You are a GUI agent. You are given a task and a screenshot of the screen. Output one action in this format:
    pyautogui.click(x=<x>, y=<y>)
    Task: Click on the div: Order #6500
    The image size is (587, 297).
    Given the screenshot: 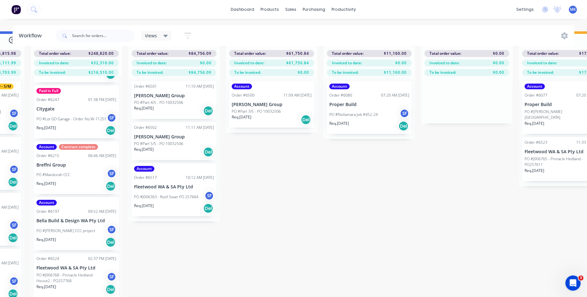 What is the action you would take?
    pyautogui.click(x=243, y=95)
    